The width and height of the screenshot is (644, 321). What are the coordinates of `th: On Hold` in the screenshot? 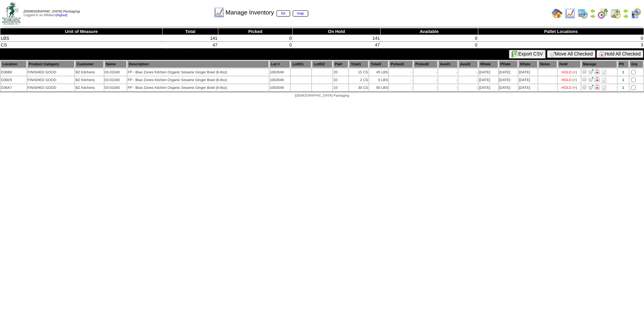 It's located at (336, 31).